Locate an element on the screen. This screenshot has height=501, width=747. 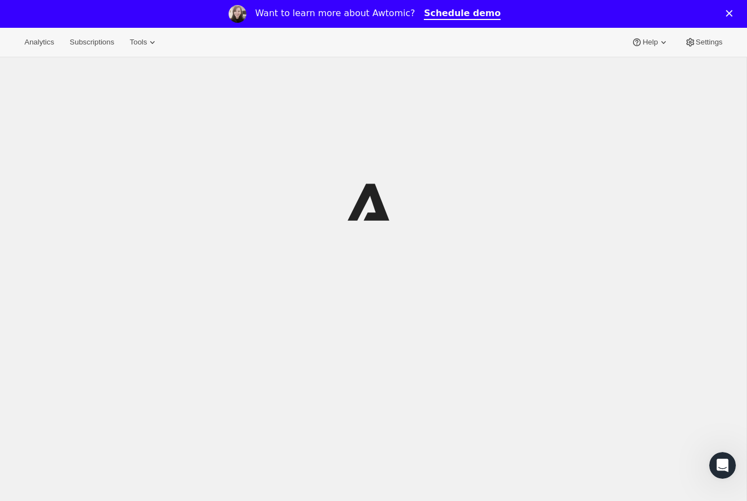
button: Help is located at coordinates (650, 42).